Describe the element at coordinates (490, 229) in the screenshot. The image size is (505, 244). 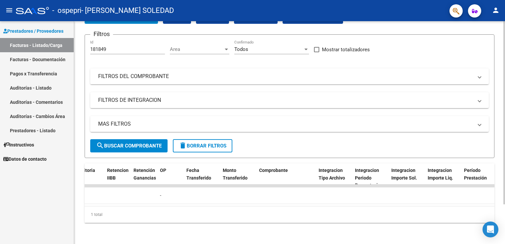
I see `div: Open Intercom Messenger` at that location.